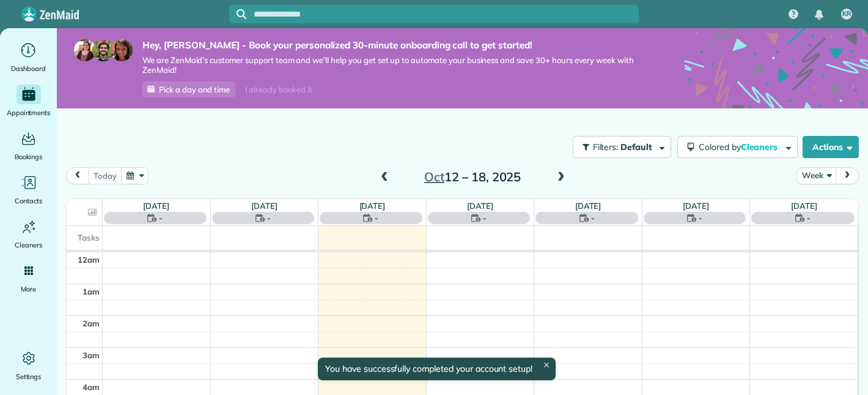 This screenshot has height=395, width=868. Describe the element at coordinates (29, 156) in the screenshot. I see `span: Bookings` at that location.